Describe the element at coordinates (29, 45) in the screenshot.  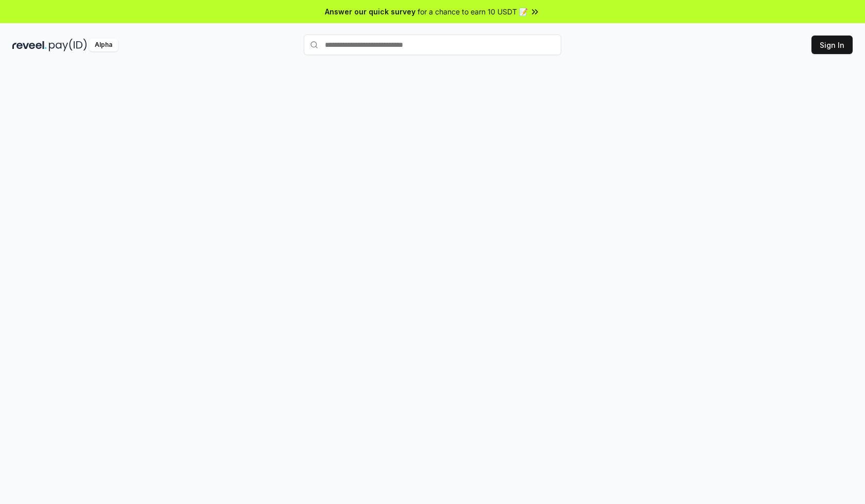
I see `img: reveel_dark` at that location.